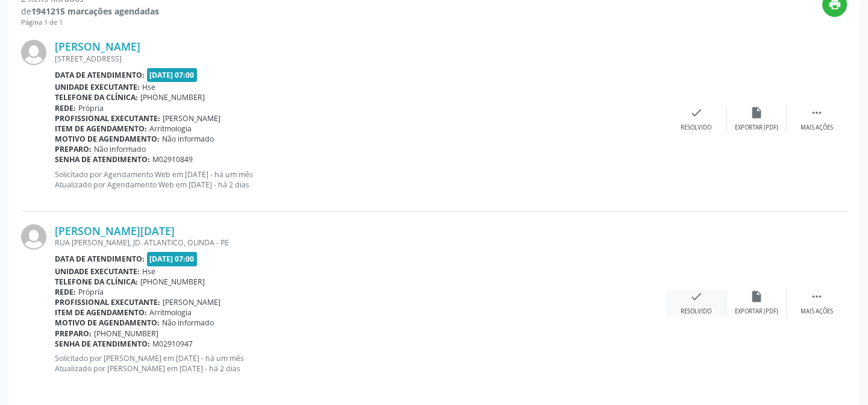 The height and width of the screenshot is (405, 868). Describe the element at coordinates (95, 11) in the screenshot. I see `strong: 1941215 marcações agendadas` at that location.